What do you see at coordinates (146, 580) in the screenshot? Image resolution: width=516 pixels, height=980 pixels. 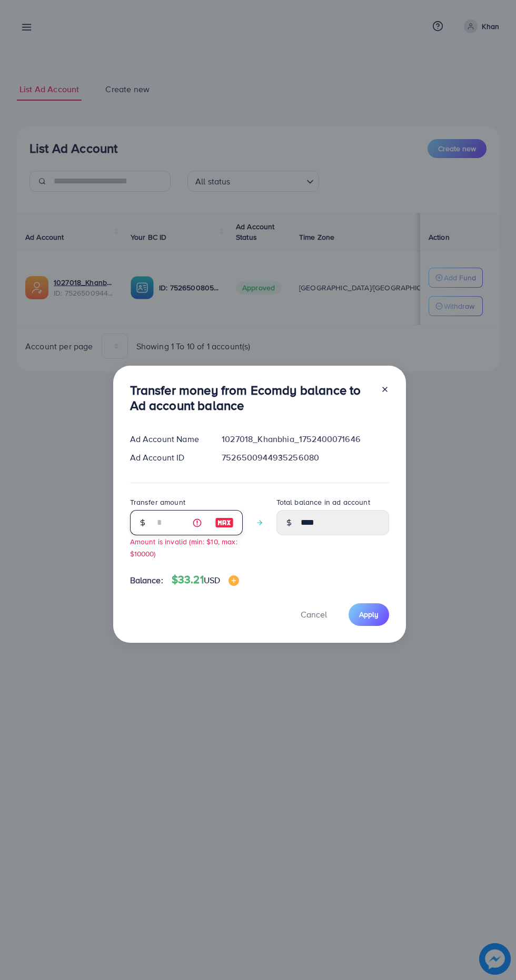 I see `span: Balance:` at bounding box center [146, 580].